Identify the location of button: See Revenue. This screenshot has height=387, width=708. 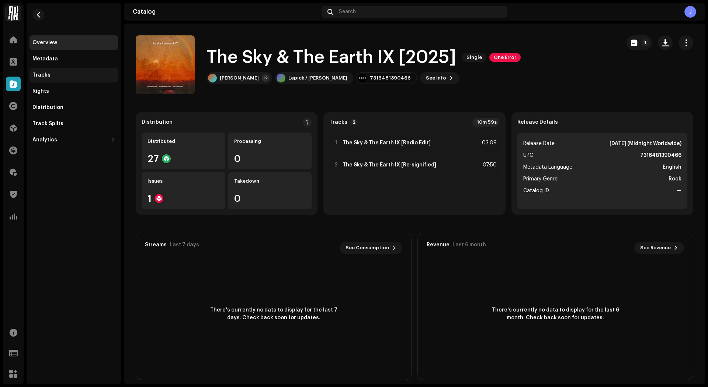
(659, 248).